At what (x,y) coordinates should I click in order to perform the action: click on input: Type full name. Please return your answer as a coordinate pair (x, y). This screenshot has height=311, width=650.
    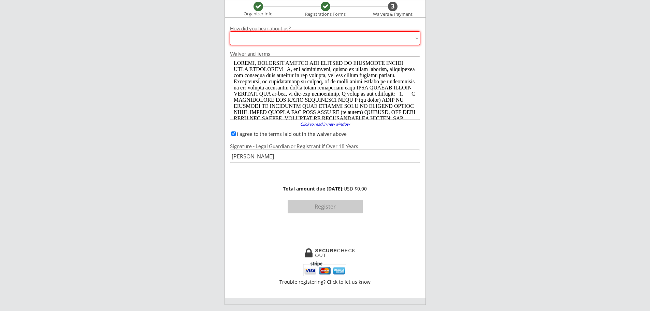
    Looking at the image, I should click on (325, 156).